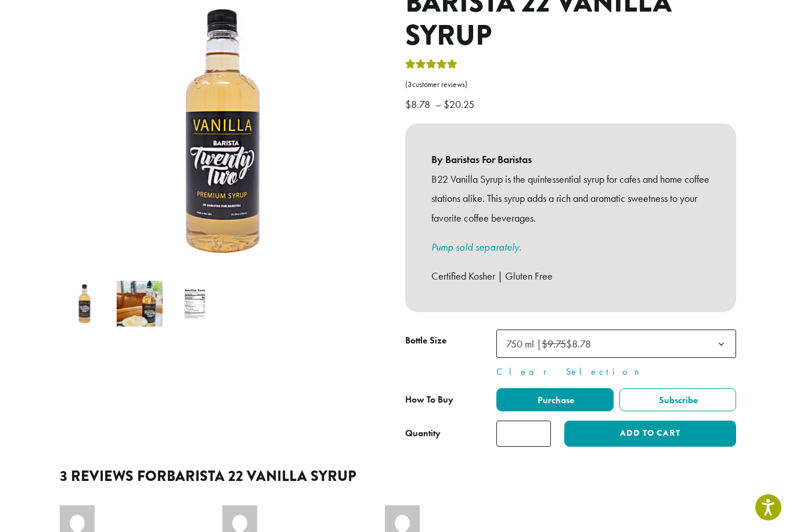 The height and width of the screenshot is (532, 793). Describe the element at coordinates (460, 104) in the screenshot. I see `bdi: 20.25` at that location.